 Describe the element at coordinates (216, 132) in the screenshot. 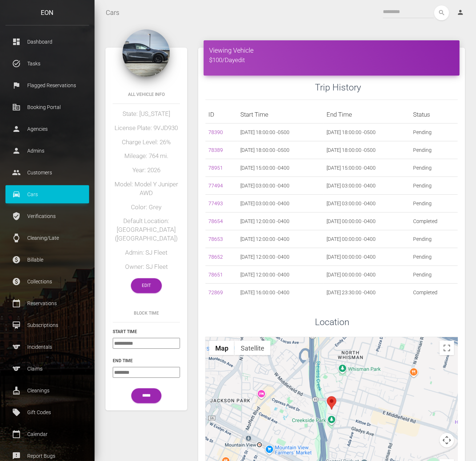

I see `a: 78390` at that location.